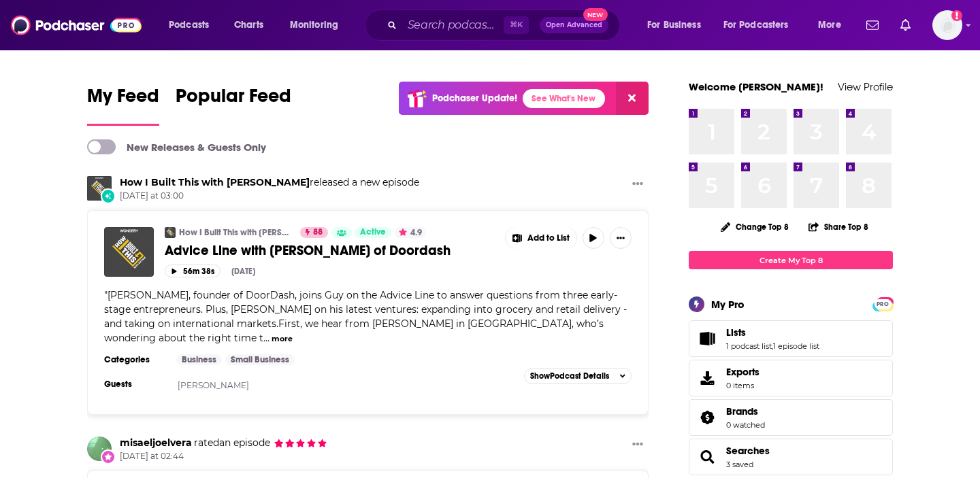 The height and width of the screenshot is (478, 980). What do you see at coordinates (270, 182) in the screenshot?
I see `h3: released a new episode` at bounding box center [270, 182].